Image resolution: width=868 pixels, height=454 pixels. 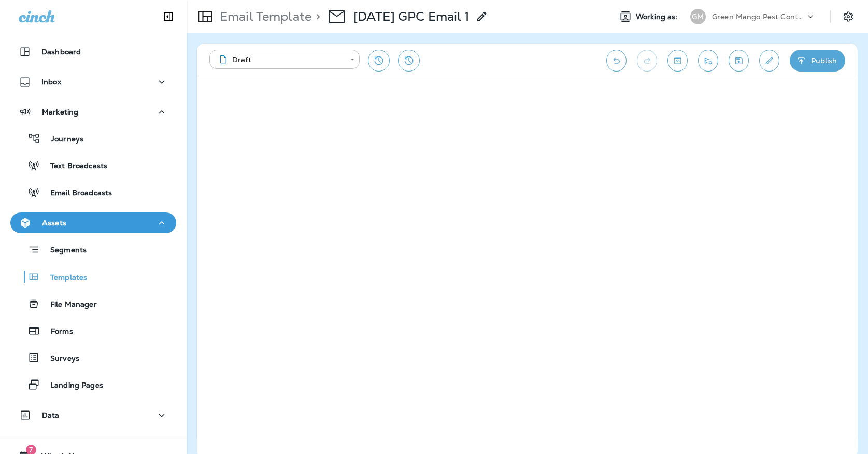 What do you see at coordinates (63, 251) in the screenshot?
I see `p: Segments` at bounding box center [63, 251].